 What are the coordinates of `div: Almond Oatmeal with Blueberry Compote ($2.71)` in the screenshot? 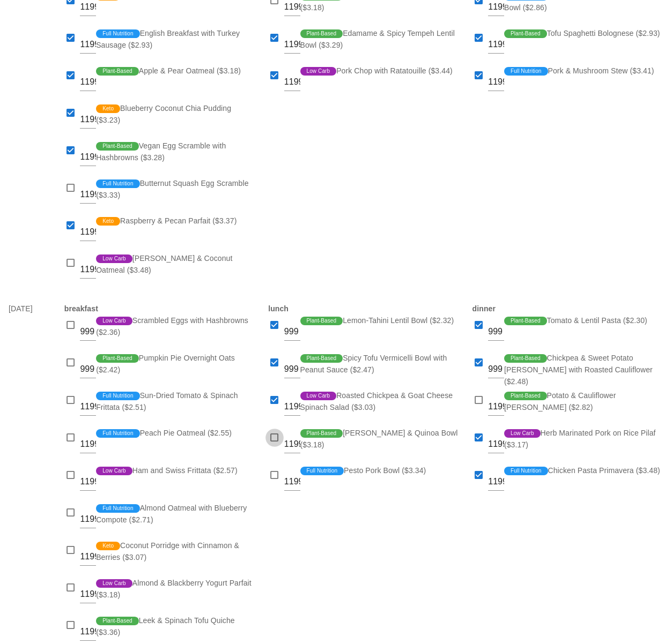 It's located at (175, 520).